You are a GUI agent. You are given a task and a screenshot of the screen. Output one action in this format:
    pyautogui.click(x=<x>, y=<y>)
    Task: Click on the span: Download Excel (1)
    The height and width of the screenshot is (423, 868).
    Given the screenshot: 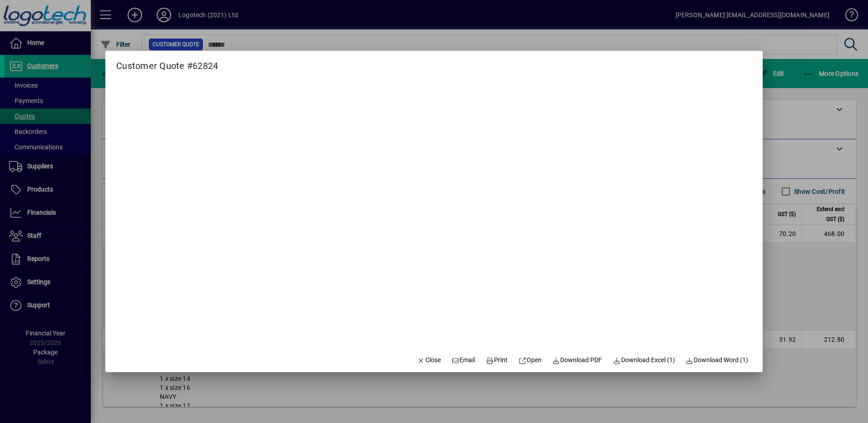 What is the action you would take?
    pyautogui.click(x=644, y=360)
    